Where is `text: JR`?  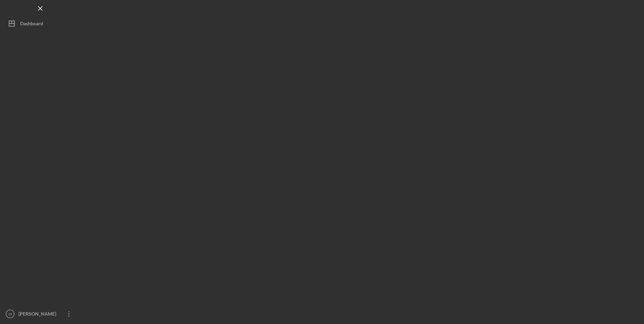
text: JR is located at coordinates (10, 314).